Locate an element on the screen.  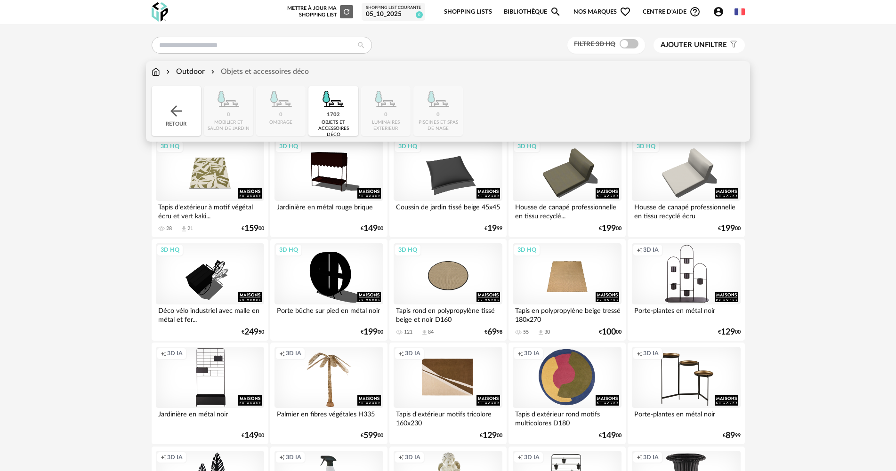
span: Filter icon is located at coordinates (732, 45).